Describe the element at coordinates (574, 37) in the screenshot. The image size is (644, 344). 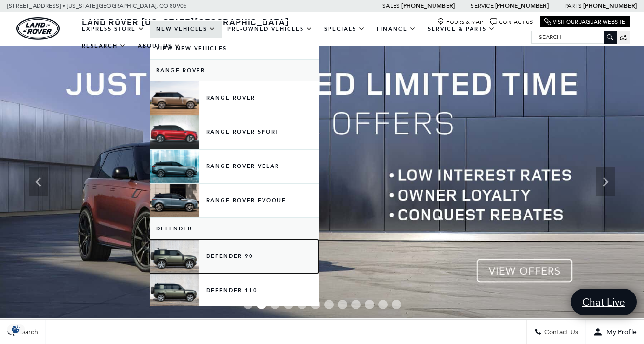
I see `input: Search` at that location.